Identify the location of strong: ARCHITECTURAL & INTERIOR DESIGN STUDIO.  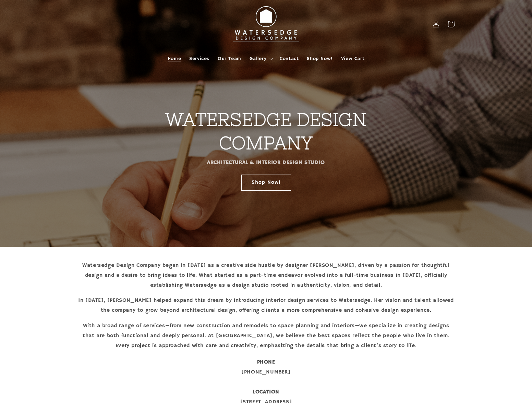
(266, 163).